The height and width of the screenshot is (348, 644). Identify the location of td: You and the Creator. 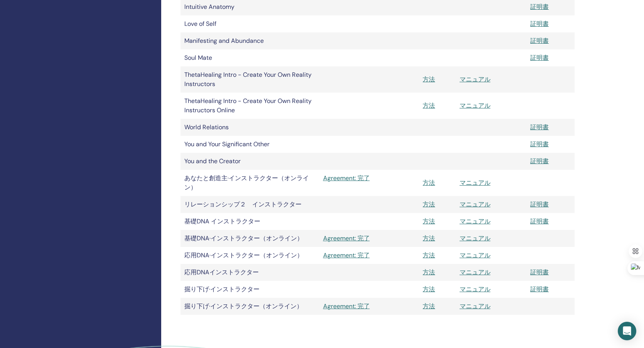
(250, 161).